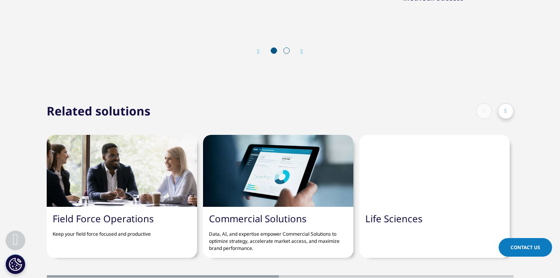 The width and height of the screenshot is (560, 278). Describe the element at coordinates (278, 238) in the screenshot. I see `p: Data, AI, and expertise empower Commercial Solutions to optimize strategy, accelerate market acce...` at that location.